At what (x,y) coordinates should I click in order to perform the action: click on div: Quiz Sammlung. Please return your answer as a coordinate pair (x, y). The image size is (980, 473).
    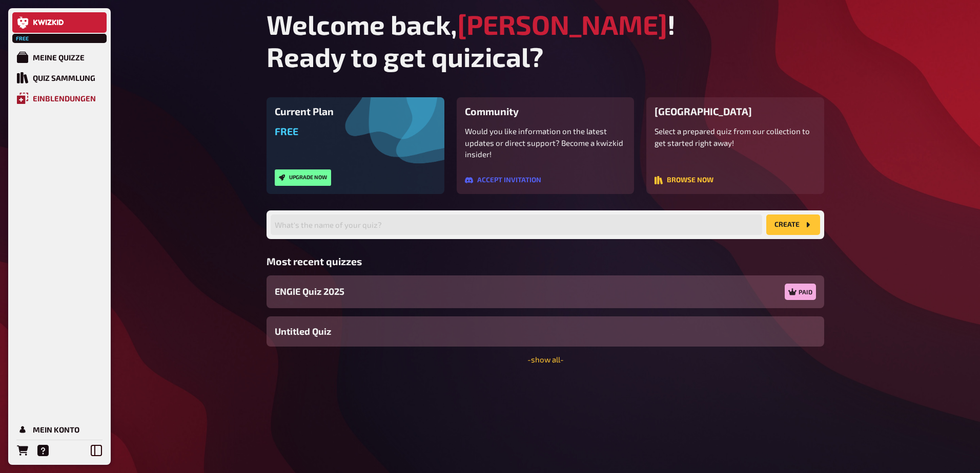
    Looking at the image, I should click on (64, 78).